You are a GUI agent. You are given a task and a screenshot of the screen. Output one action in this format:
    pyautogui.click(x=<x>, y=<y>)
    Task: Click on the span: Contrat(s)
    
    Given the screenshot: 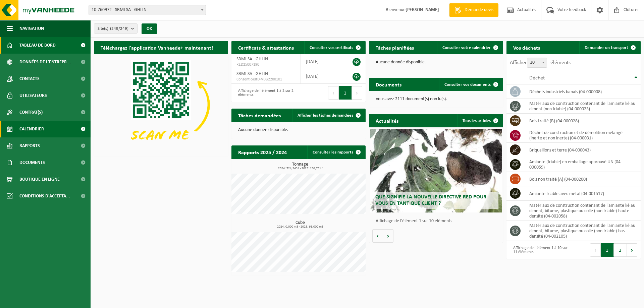 What is the action you would take?
    pyautogui.click(x=31, y=112)
    